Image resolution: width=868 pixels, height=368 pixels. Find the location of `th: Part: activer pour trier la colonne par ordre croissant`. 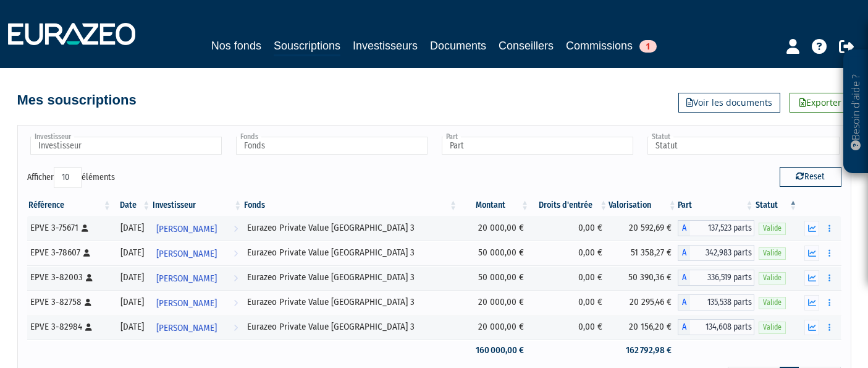

th: Part: activer pour trier la colonne par ordre croissant is located at coordinates (716, 205).